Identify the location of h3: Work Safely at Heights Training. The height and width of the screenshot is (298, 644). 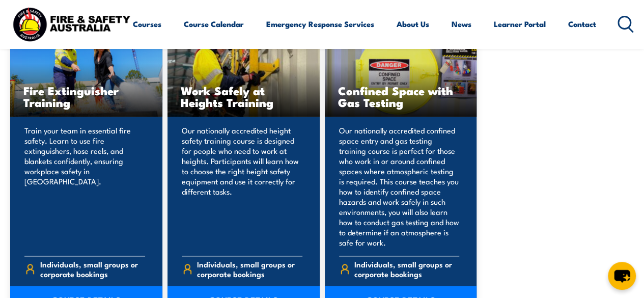
(244, 96).